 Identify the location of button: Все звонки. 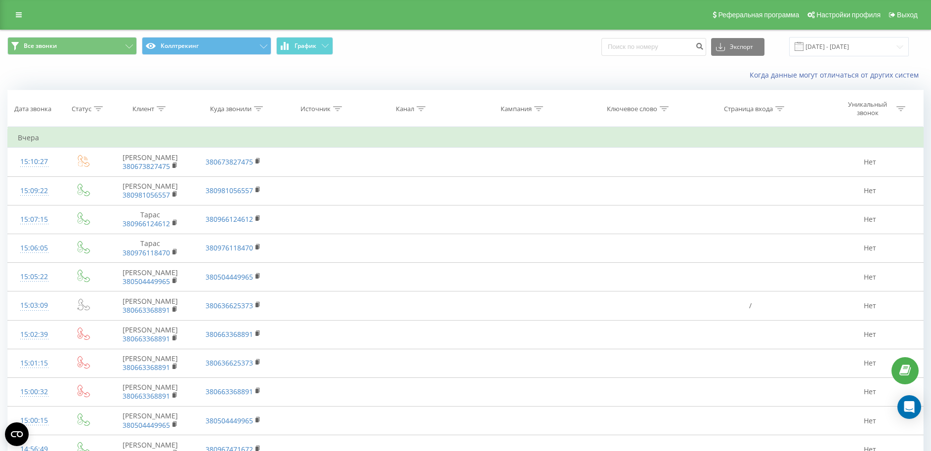
(72, 46).